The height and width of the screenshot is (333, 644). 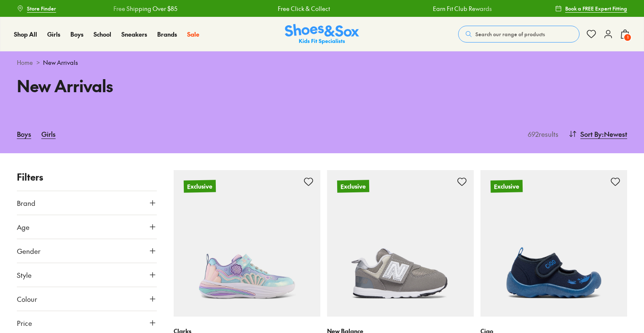 I want to click on span: Search our range of products, so click(x=510, y=34).